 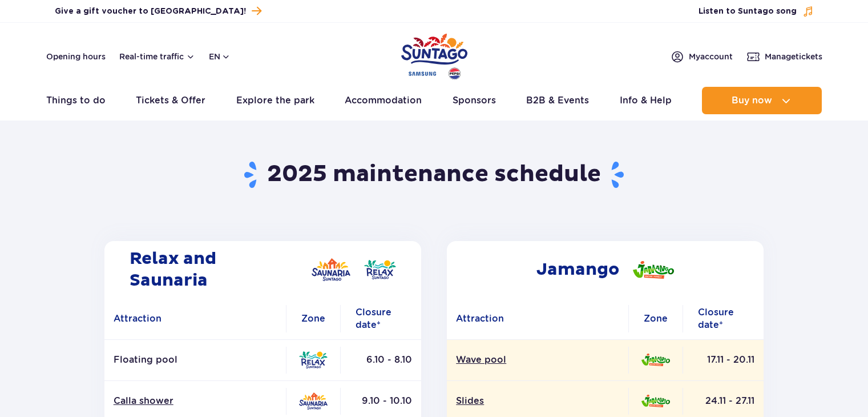 I want to click on a: Managetickets, so click(x=784, y=56).